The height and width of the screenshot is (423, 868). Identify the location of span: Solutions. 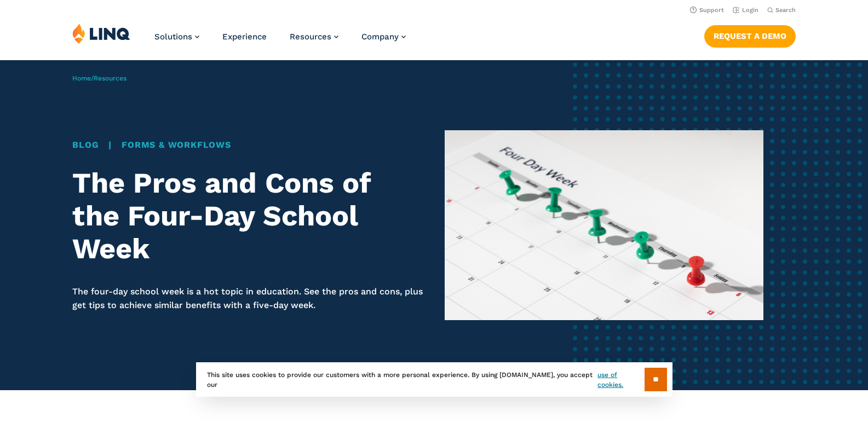
(173, 37).